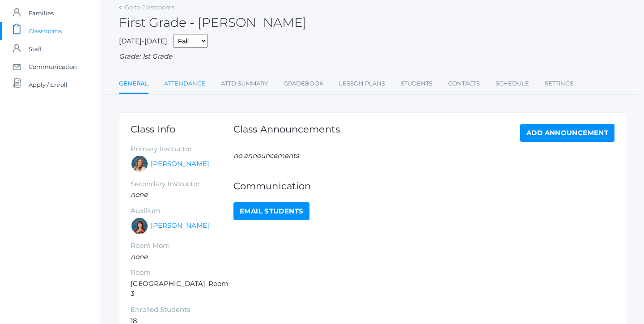  Describe the element at coordinates (373, 57) in the screenshot. I see `div: Grade: 1st Grade` at that location.